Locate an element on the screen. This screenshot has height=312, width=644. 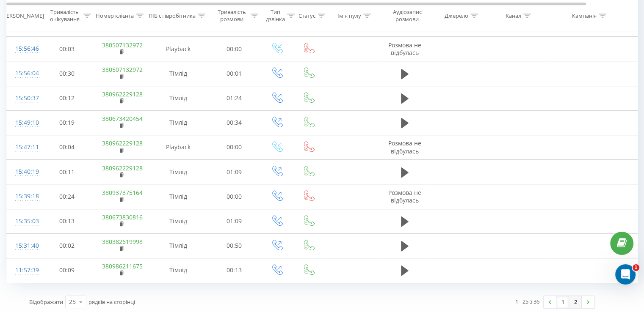
a: 380382619998 is located at coordinates (122, 242).